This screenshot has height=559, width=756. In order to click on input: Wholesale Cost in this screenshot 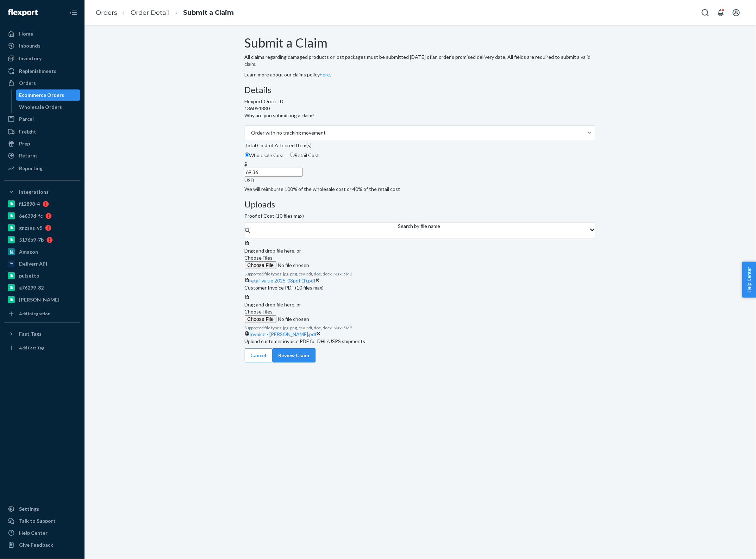, I will do `click(247, 154)`.